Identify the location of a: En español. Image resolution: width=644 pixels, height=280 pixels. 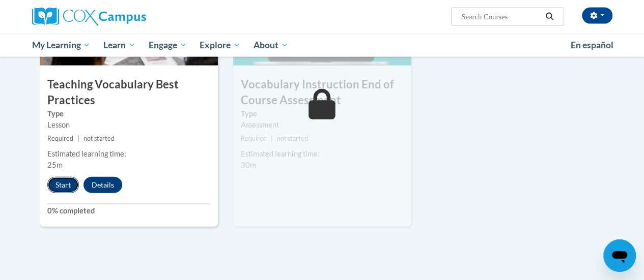
(592, 46).